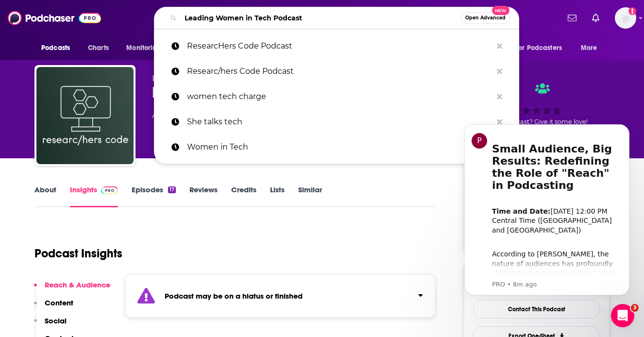 Image resolution: width=644 pixels, height=337 pixels. Describe the element at coordinates (94, 196) in the screenshot. I see `a: InsightsPodchaser Pro` at that location.